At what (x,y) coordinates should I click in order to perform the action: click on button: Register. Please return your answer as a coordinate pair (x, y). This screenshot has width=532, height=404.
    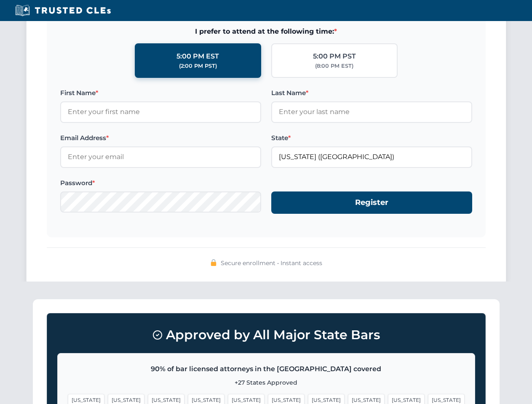
    Looking at the image, I should click on (372, 202).